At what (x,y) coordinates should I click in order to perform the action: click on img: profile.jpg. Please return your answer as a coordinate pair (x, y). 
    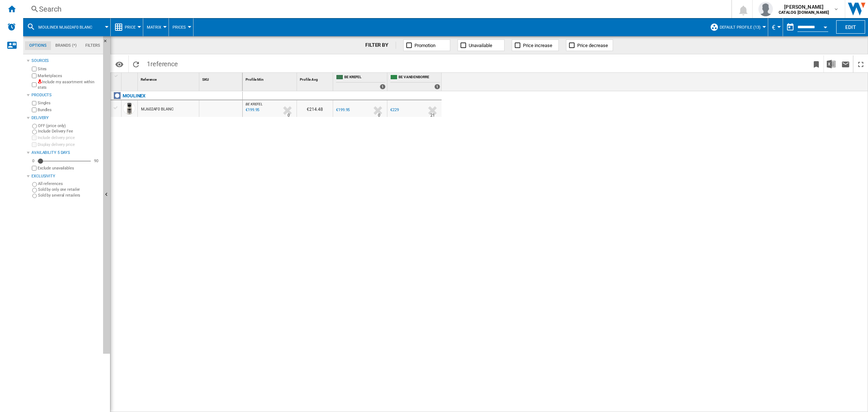
    Looking at the image, I should click on (766, 9).